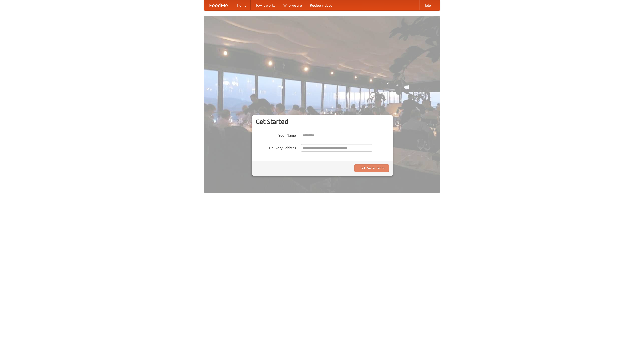  What do you see at coordinates (242, 5) in the screenshot?
I see `a: Home` at bounding box center [242, 5].